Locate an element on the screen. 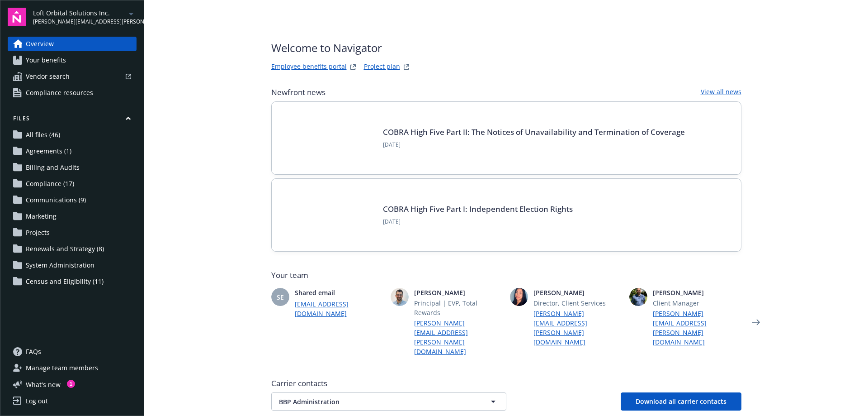 The height and width of the screenshot is (416, 868). span: Vendor search is located at coordinates (48, 76).